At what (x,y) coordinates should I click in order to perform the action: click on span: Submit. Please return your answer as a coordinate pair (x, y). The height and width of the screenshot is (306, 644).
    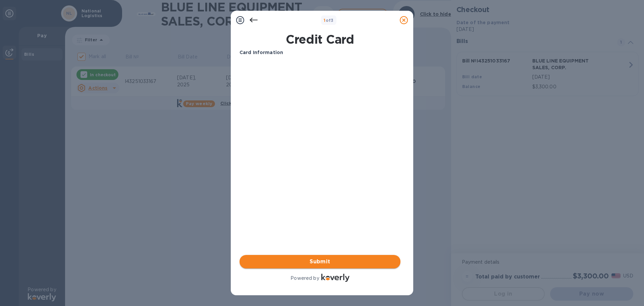
    Looking at the image, I should click on (320, 262).